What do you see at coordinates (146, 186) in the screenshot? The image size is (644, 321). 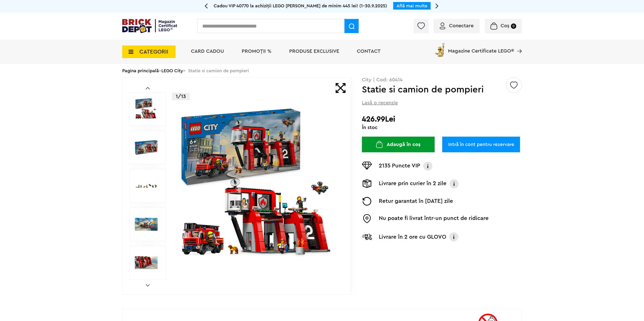 I see `img: Statie si camion de pompieri LEGO 60414` at bounding box center [146, 186].